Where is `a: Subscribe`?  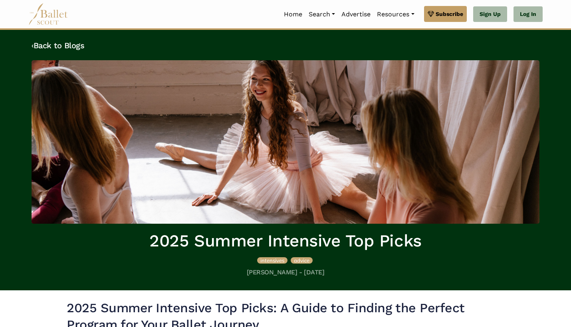
a: Subscribe is located at coordinates (445, 14).